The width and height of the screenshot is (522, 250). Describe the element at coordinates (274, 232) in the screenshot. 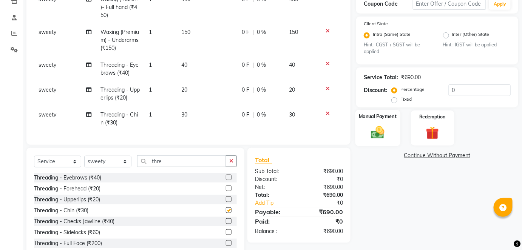

I see `div: Balance :` at that location.